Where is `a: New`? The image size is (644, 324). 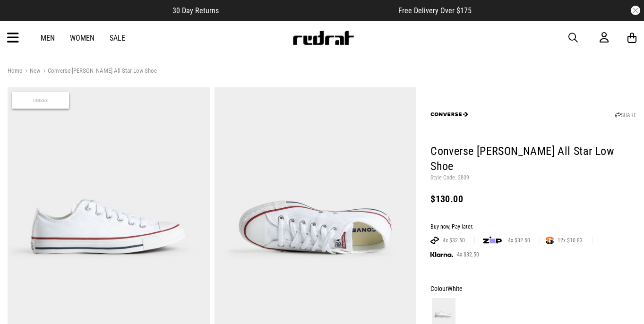 a: New is located at coordinates (31, 71).